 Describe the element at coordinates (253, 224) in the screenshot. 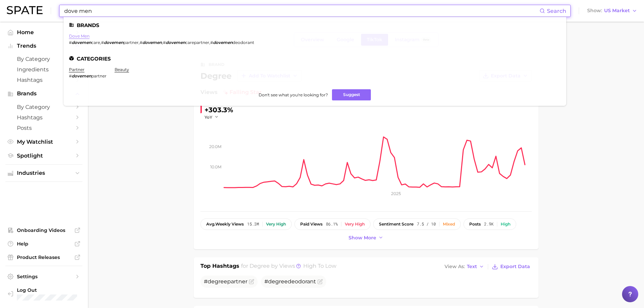

I see `span: 15.3m` at that location.